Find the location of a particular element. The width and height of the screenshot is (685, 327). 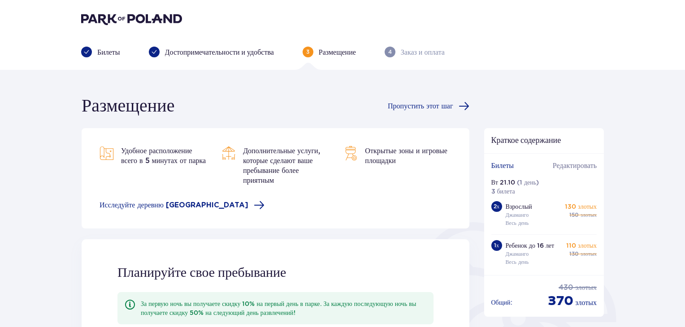

font: 3 билета is located at coordinates (503, 191).